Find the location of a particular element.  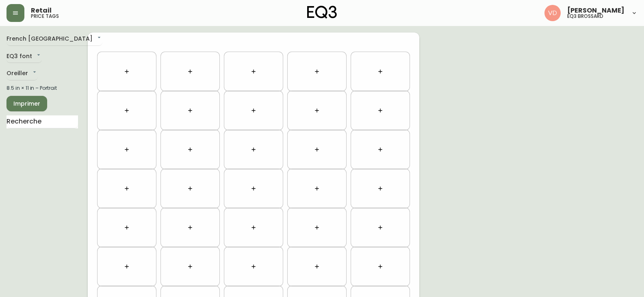

img: 34cbe8de67806989076631741e6a7c6b is located at coordinates (553, 13).